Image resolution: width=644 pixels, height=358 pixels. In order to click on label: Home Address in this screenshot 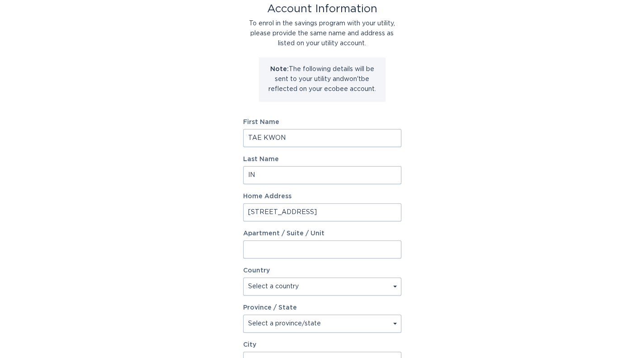, I will do `click(322, 197)`.